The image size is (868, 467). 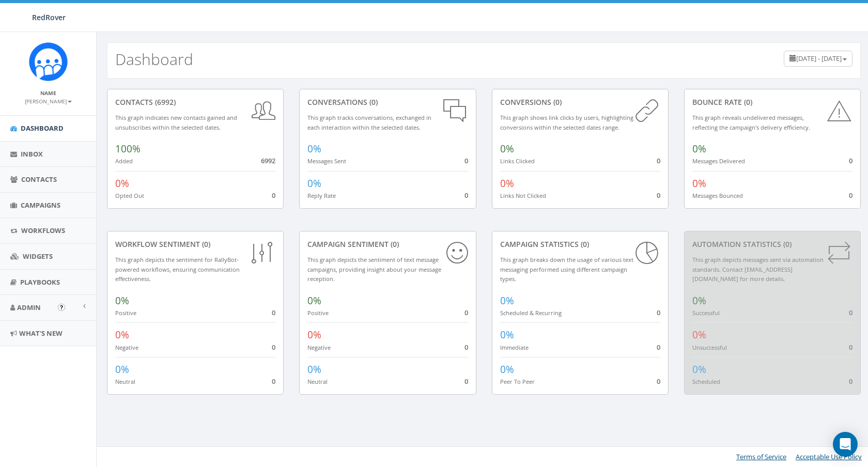 I want to click on span: 100%, so click(x=127, y=149).